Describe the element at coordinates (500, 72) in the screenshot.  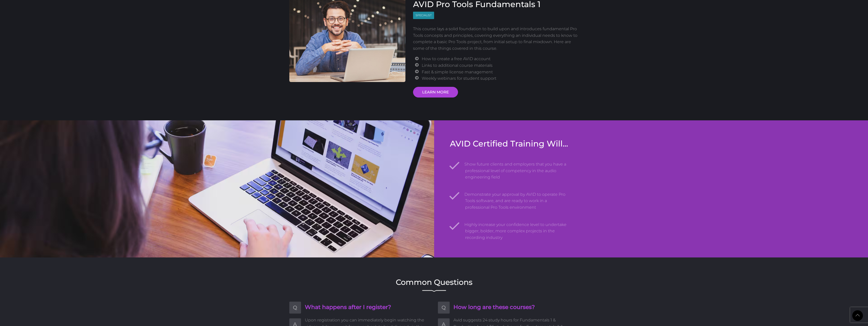
I see `li: Fast & simple license management` at that location.